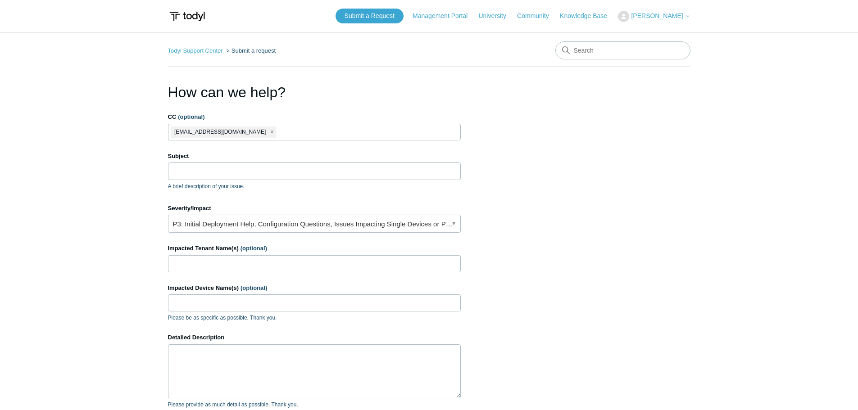 This screenshot has width=858, height=410. Describe the element at coordinates (314, 338) in the screenshot. I see `label: Detailed Description` at that location.